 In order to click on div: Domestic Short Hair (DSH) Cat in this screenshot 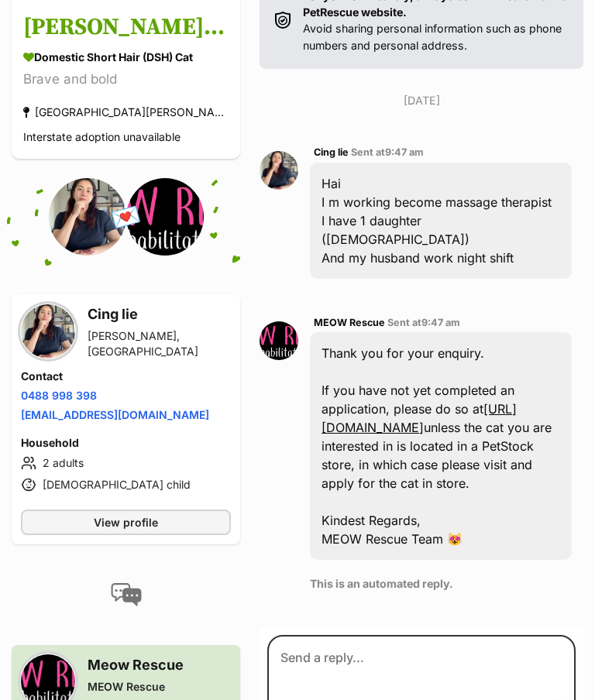, I will do `click(125, 57)`.